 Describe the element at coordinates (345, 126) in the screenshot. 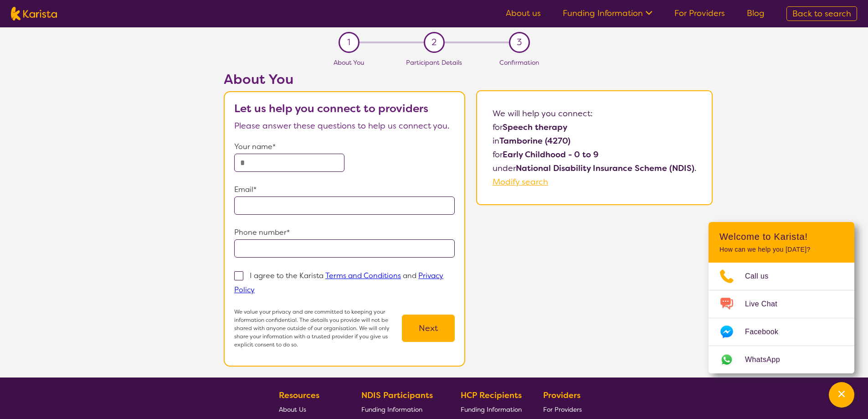

I see `p: Please answer these questions to help us connect you.` at that location.